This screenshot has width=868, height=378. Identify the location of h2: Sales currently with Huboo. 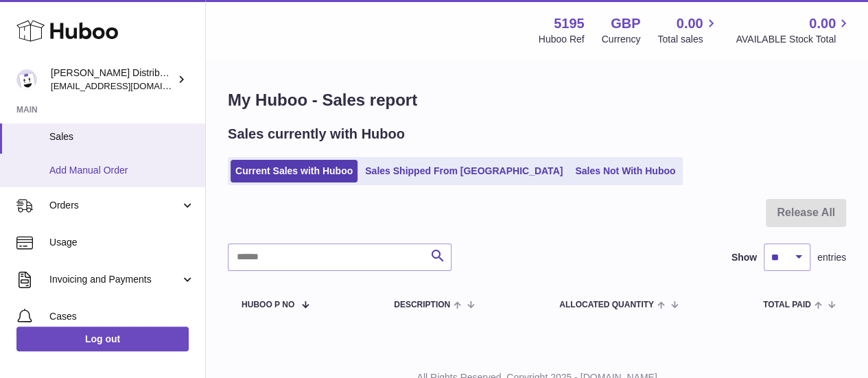
(316, 134).